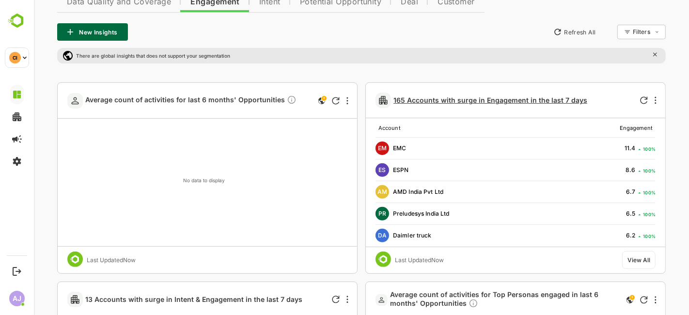  I want to click on a: EMC, so click(365, 148).